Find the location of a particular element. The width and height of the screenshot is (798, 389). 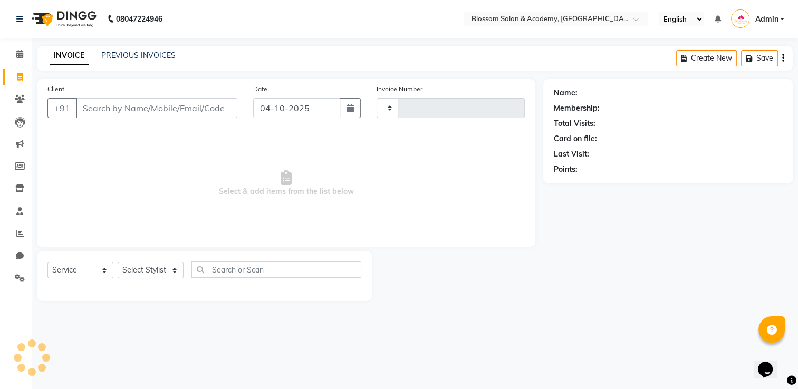

div: Points: is located at coordinates (565, 169).